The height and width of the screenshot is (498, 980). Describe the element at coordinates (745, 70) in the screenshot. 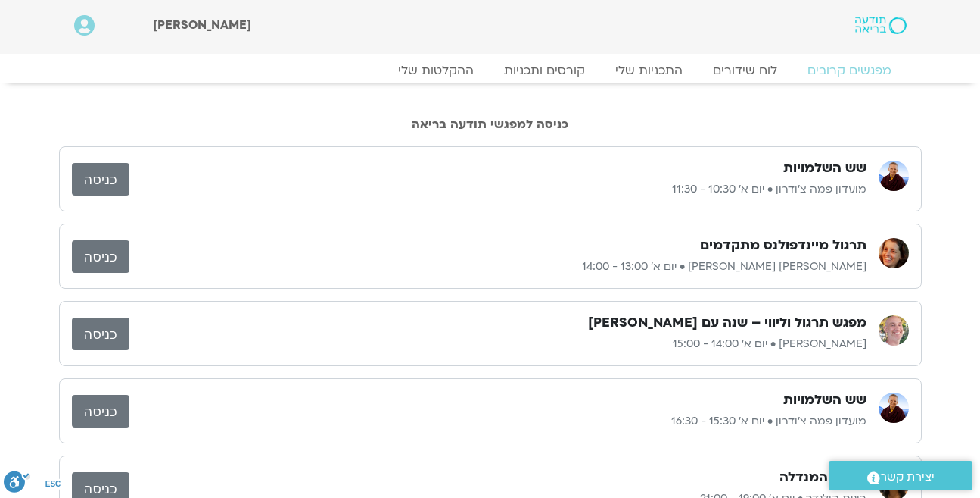

I see `a: לוח שידורים` at that location.